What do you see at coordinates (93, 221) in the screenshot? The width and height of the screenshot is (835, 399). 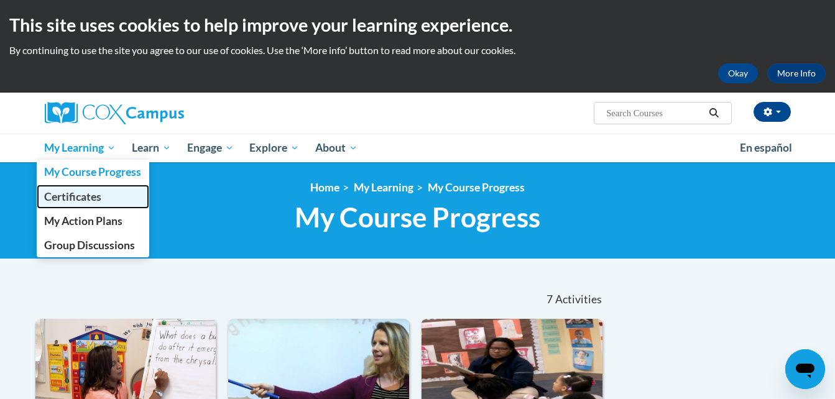 I see `a: My Action Plans` at bounding box center [93, 221].